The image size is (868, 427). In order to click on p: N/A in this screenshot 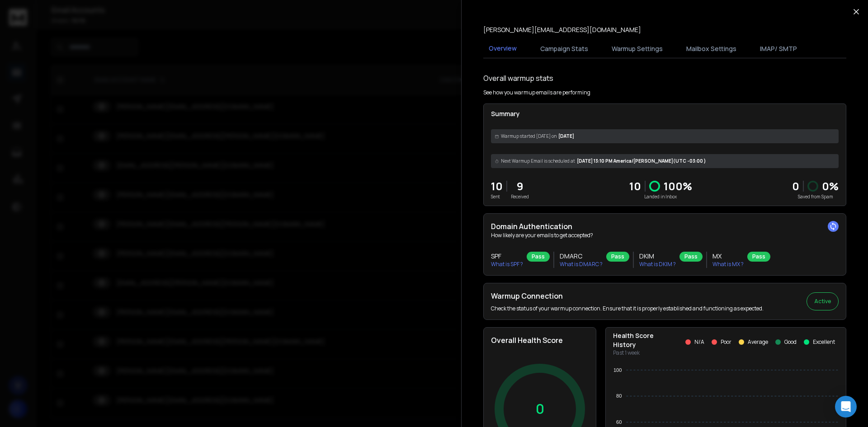, I will do `click(699, 342)`.